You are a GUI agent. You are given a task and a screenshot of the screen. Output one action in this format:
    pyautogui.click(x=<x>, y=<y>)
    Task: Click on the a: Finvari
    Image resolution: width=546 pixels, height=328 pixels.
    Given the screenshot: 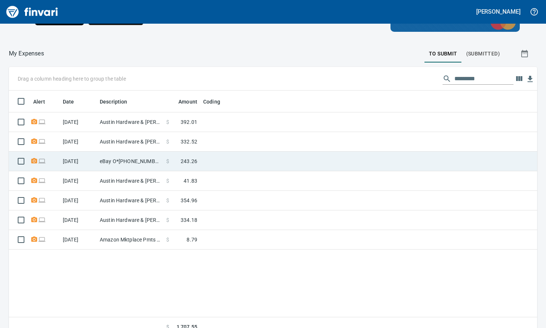 What is the action you would take?
    pyautogui.click(x=32, y=12)
    